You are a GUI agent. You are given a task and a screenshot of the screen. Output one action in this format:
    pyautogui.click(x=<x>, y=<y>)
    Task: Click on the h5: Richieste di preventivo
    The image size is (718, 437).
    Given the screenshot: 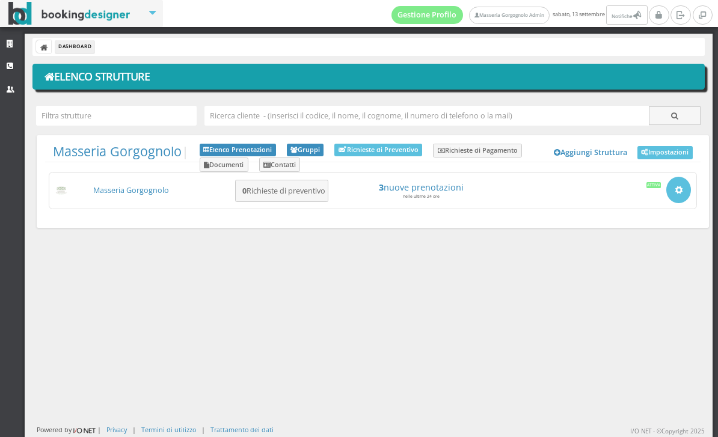 What is the action you would take?
    pyautogui.click(x=282, y=191)
    